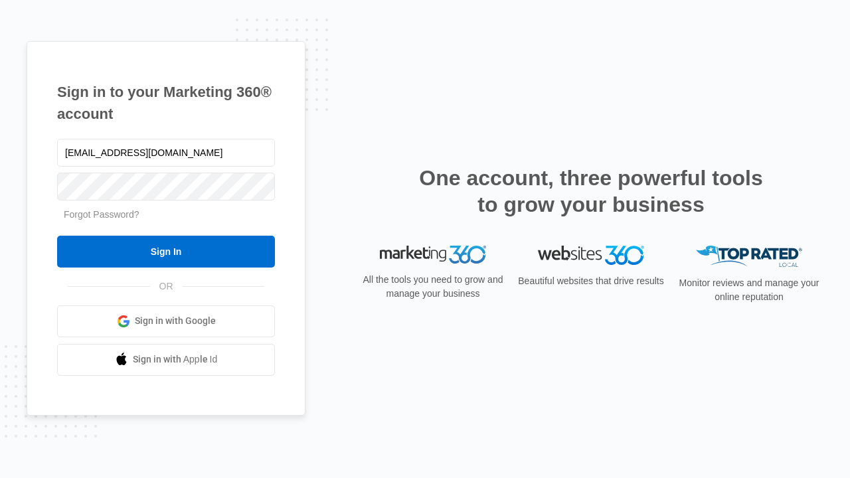 Image resolution: width=850 pixels, height=478 pixels. What do you see at coordinates (591, 281) in the screenshot?
I see `p: Beautiful websites that drive results` at bounding box center [591, 281].